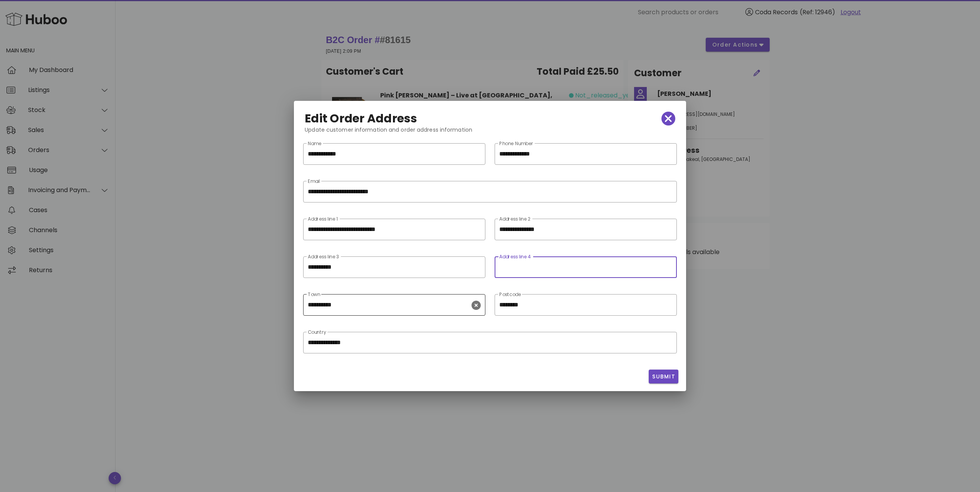 The height and width of the screenshot is (492, 980). What do you see at coordinates (314, 182) in the screenshot?
I see `label: Email` at bounding box center [314, 182].